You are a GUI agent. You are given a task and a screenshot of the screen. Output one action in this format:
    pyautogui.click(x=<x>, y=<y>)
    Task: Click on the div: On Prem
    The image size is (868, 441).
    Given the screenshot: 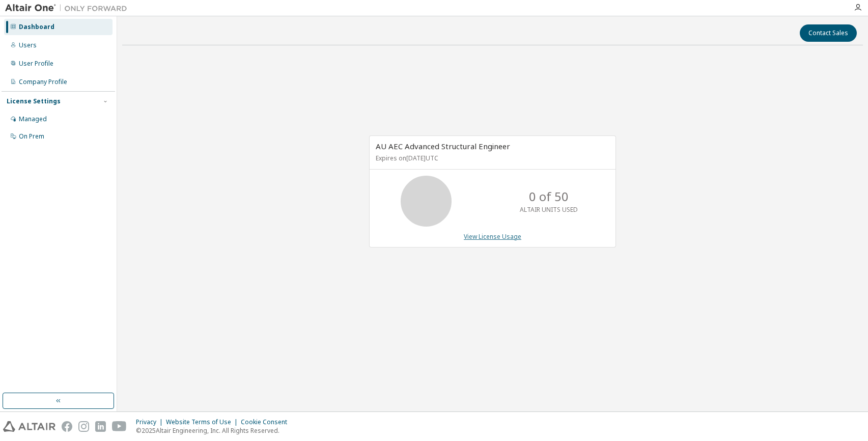 What is the action you would take?
    pyautogui.click(x=32, y=136)
    